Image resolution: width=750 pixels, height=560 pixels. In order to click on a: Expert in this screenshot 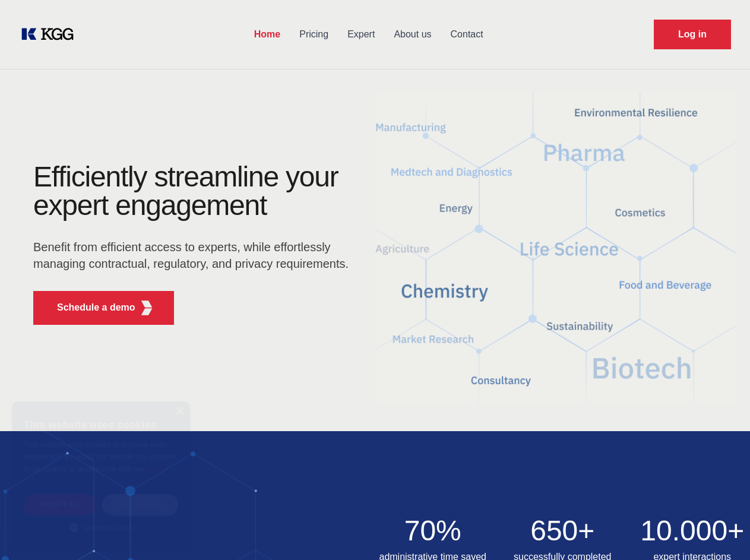, I will do `click(361, 34)`.